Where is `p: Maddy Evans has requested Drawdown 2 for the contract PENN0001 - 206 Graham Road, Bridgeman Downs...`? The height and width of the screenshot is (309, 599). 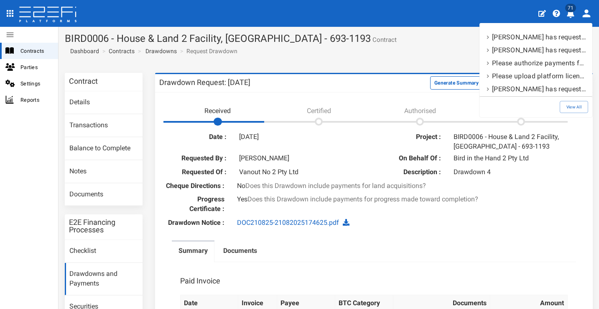
p: Maddy Evans has requested Drawdown 2 for the contract PENN0001 - 206 Graham Road, Bridgeman Downs... is located at coordinates (540, 37).